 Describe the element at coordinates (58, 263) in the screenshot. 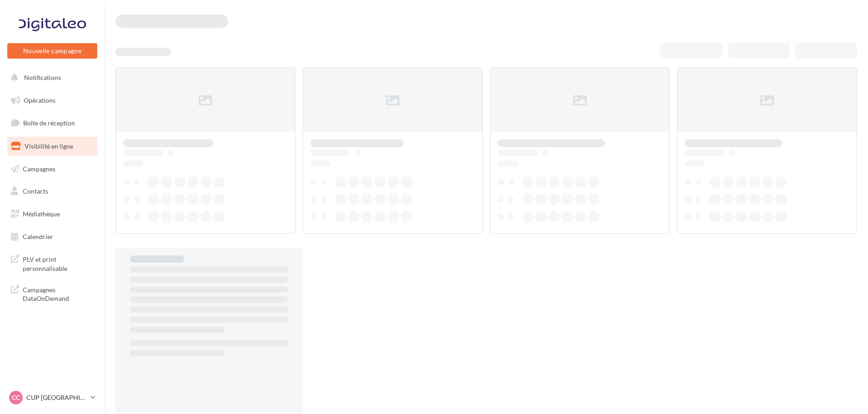

I see `span: PLV et print personnalisable` at that location.